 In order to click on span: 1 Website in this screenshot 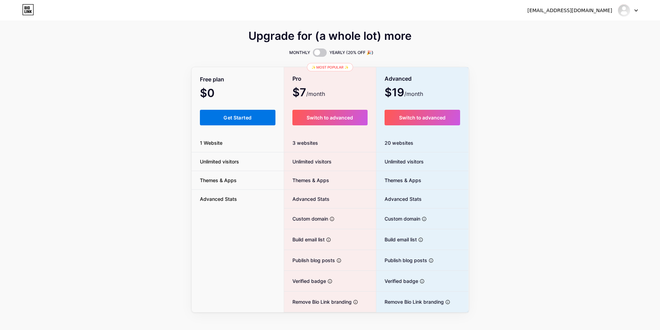, I will do `click(211, 143)`.